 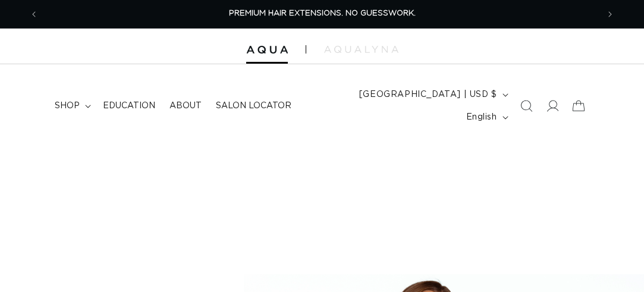 What do you see at coordinates (486, 117) in the screenshot?
I see `button: English` at bounding box center [486, 117].